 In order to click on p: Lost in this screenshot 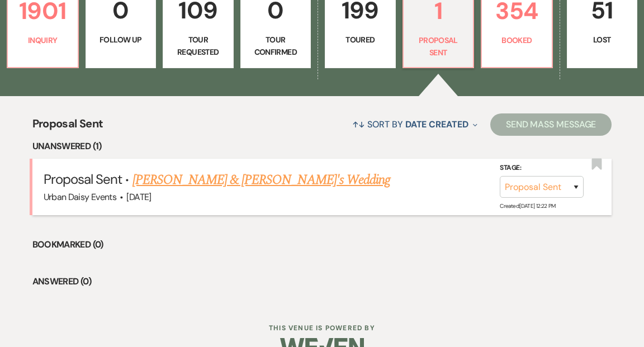, I will do `click(602, 40)`.